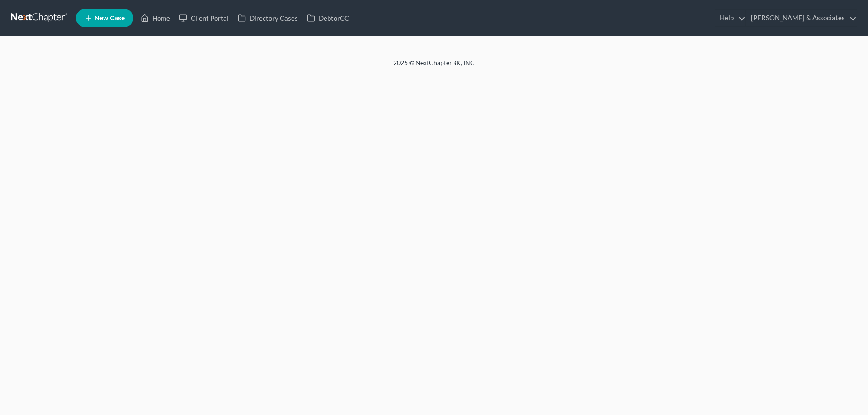 The width and height of the screenshot is (868, 415). Describe the element at coordinates (204, 18) in the screenshot. I see `a: Client Portal` at that location.